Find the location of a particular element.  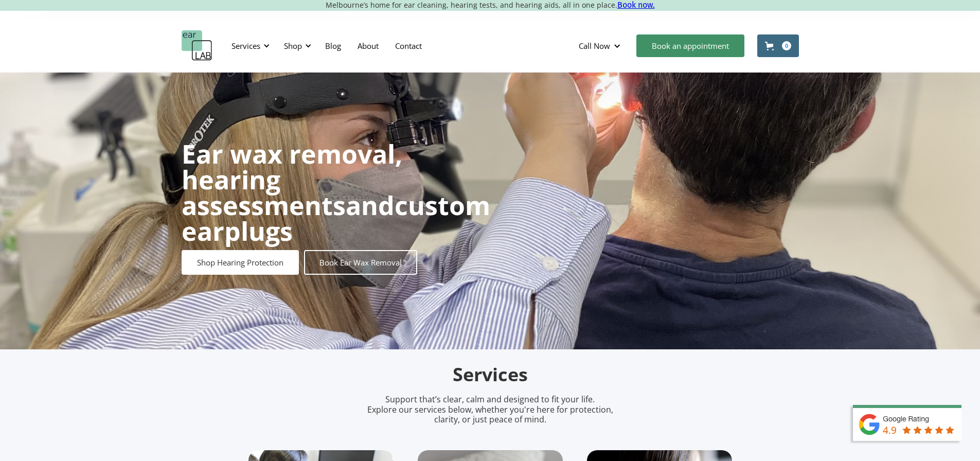

a: home is located at coordinates (197, 46).